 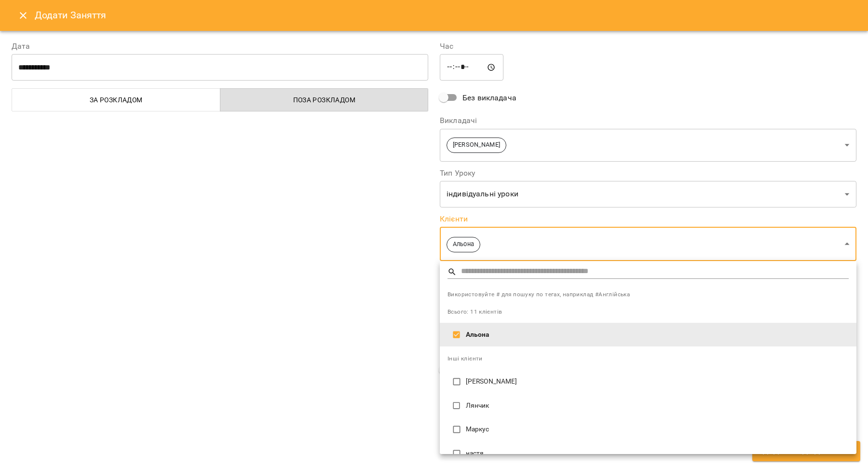 What do you see at coordinates (648, 295) in the screenshot?
I see `span: Використовуйте # для пошуку по тегах, наприклад #Англійська` at bounding box center [648, 295].